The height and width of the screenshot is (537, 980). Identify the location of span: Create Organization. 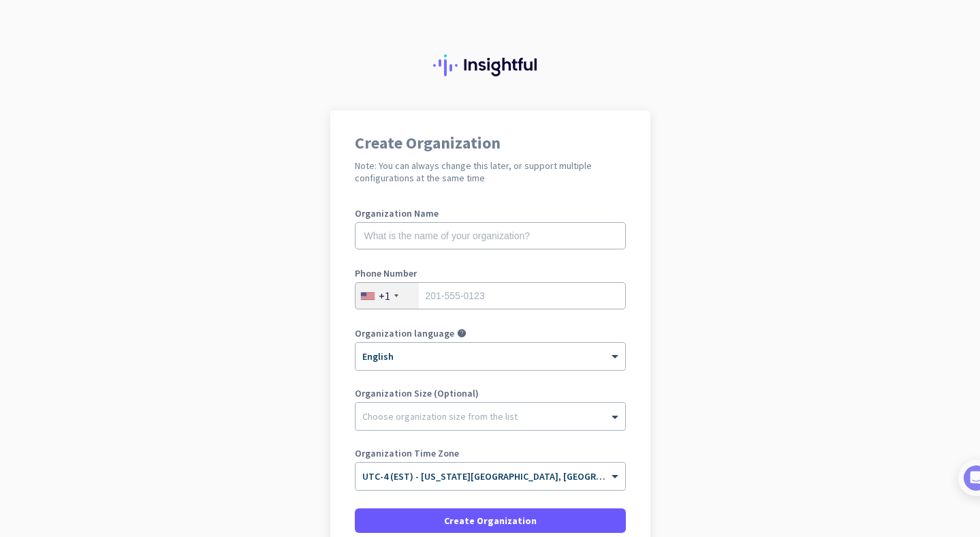
(490, 521).